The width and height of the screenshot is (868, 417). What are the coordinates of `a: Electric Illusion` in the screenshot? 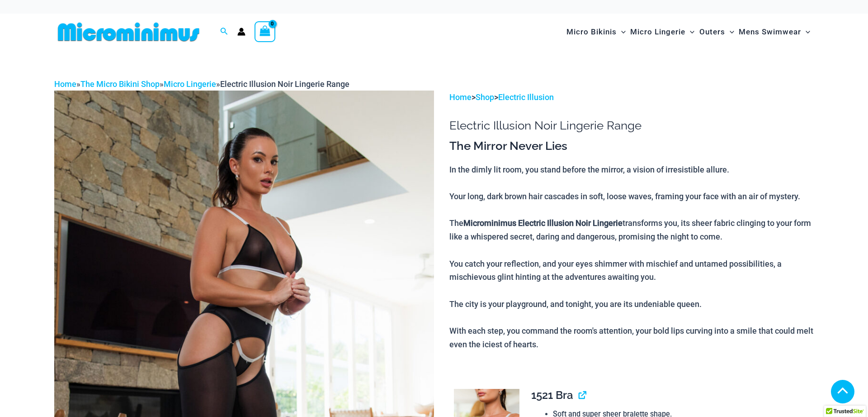 It's located at (526, 97).